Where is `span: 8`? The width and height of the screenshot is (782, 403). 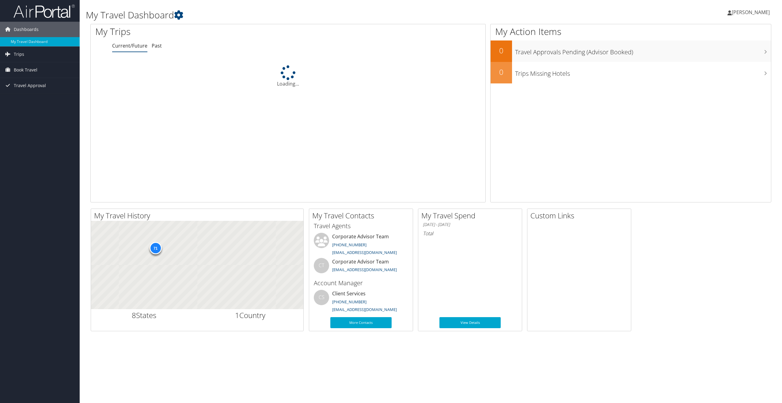
span: 8 is located at coordinates (134, 315).